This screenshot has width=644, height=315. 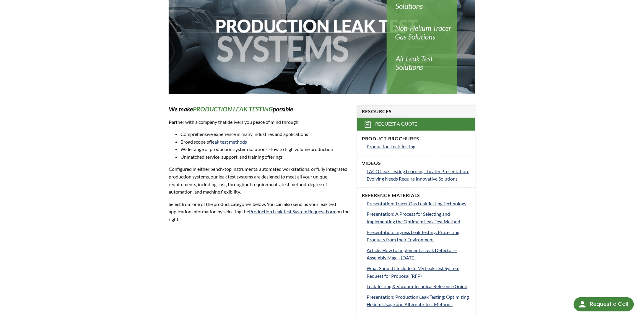 I want to click on h4: Videos, so click(x=416, y=163).